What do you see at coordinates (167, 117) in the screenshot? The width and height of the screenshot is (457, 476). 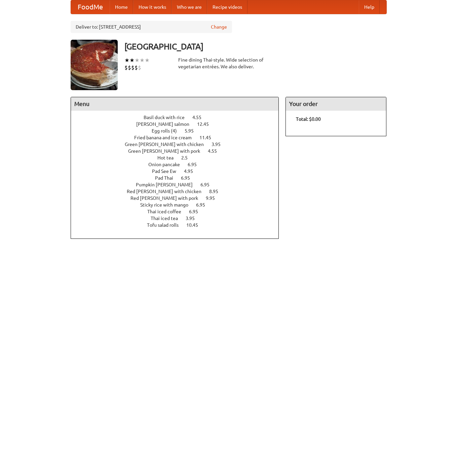 I see `span: Basil duck with rice` at bounding box center [167, 117].